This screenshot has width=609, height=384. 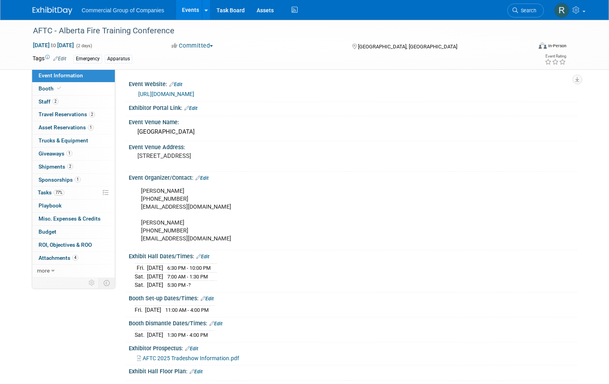 What do you see at coordinates (47, 232) in the screenshot?
I see `span: Budget` at bounding box center [47, 232].